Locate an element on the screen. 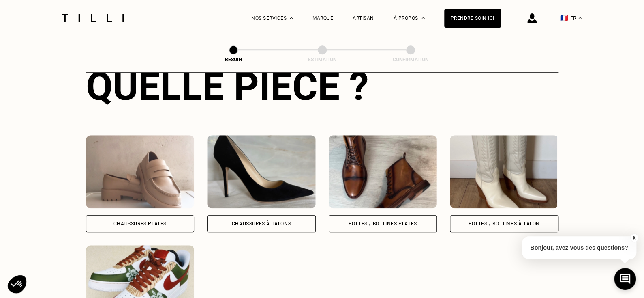  button: X is located at coordinates (634, 238).